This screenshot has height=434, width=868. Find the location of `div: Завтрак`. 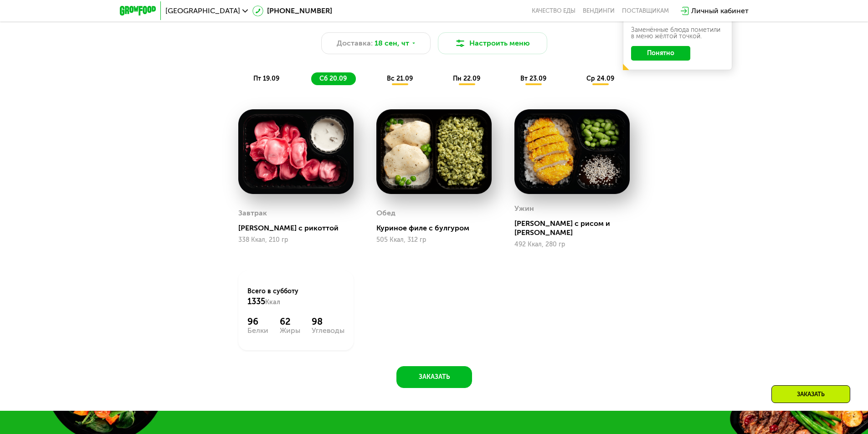

div: Завтрак is located at coordinates (252, 213).